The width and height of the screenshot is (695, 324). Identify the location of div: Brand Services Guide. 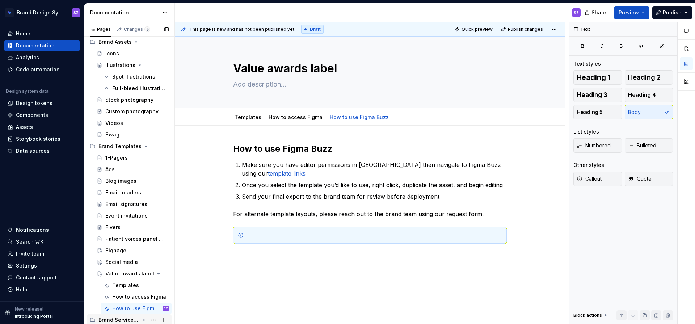
(119, 320).